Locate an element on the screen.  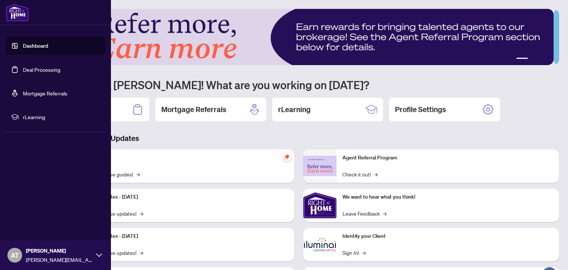
h2: rLearning is located at coordinates (294, 109).